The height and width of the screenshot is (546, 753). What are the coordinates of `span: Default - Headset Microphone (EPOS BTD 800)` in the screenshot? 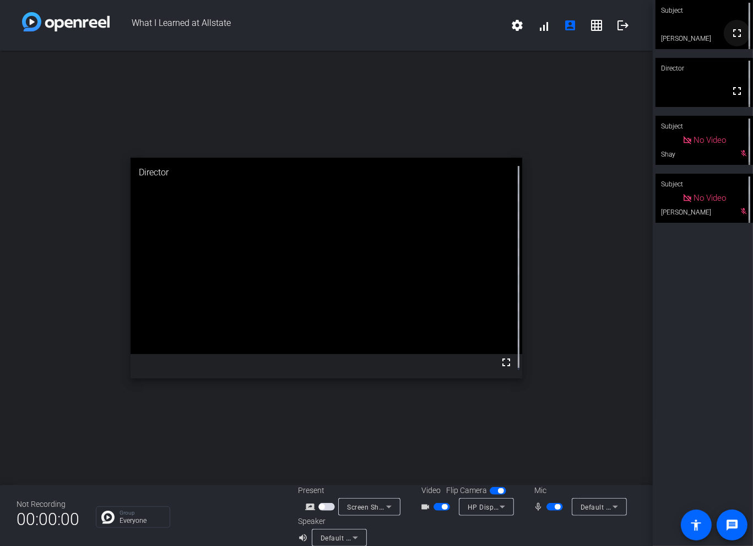 It's located at (656, 506).